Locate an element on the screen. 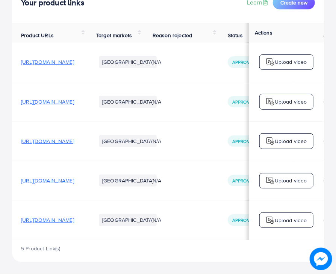 The image size is (336, 274). span: Reason rejected is located at coordinates (172, 35).